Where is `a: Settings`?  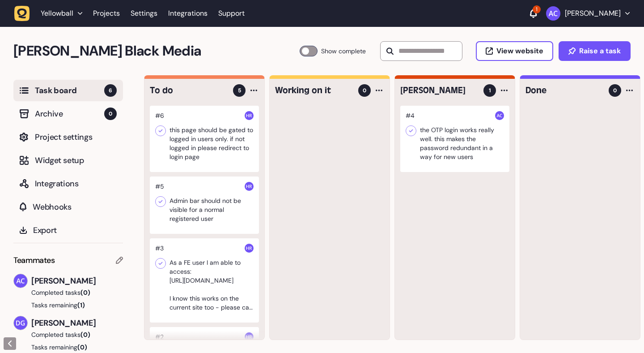 a: Settings is located at coordinates (144, 13).